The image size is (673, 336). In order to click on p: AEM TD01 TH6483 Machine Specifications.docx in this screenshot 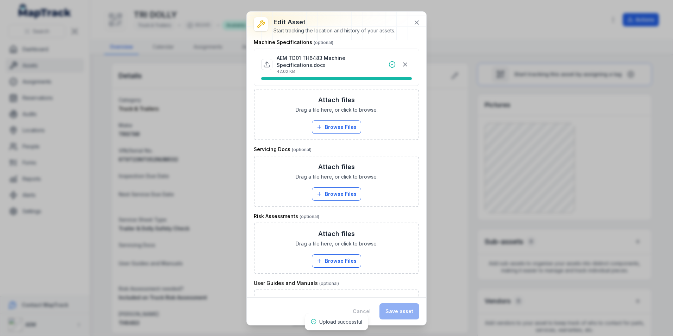, I will do `click(333, 62)`.